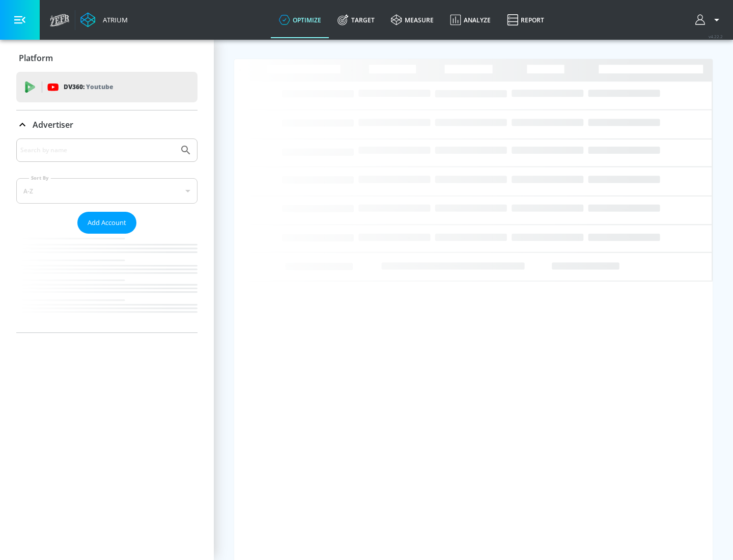  I want to click on div: DV360: Youtube, so click(107, 87).